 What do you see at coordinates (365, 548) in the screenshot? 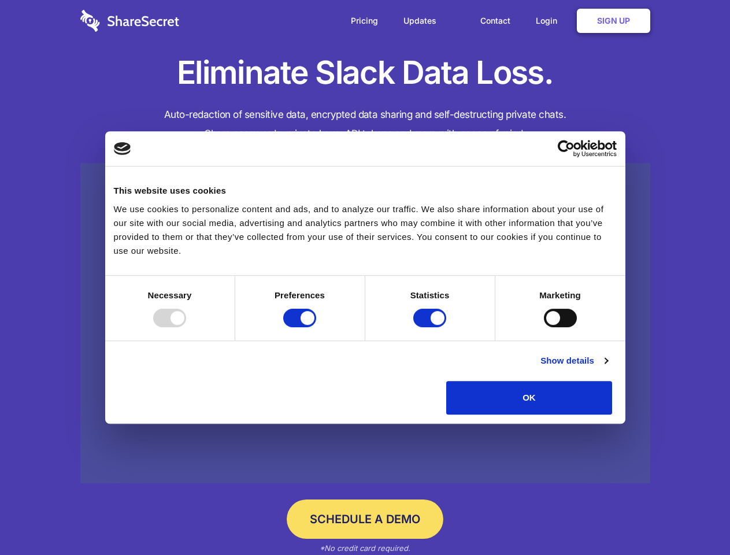
I see `em: *No credit card required.` at bounding box center [365, 548].